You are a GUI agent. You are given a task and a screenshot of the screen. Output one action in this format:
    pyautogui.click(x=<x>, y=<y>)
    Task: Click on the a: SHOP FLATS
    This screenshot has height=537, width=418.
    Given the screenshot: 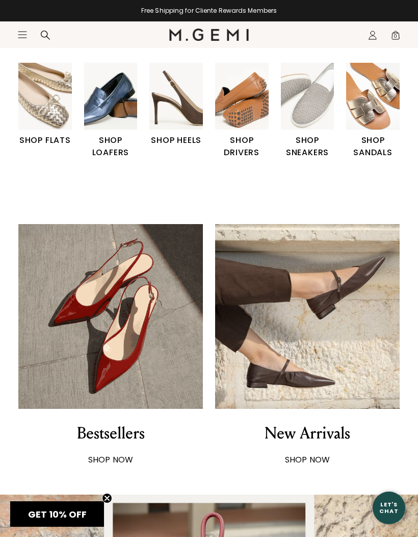 What is the action you would take?
    pyautogui.click(x=45, y=105)
    